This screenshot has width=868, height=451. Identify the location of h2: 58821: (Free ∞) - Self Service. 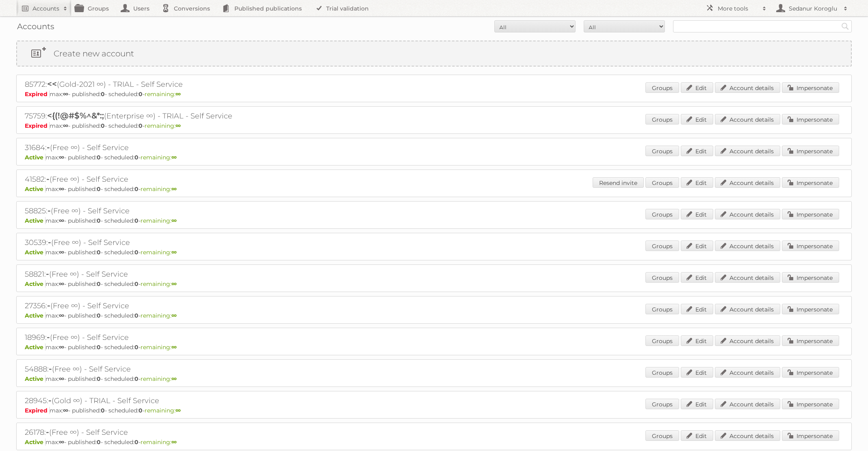
(167, 274).